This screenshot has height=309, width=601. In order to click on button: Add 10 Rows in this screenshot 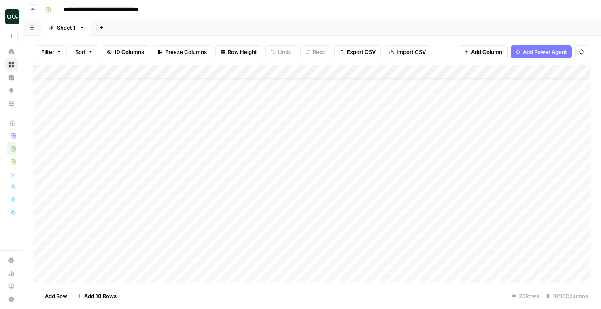, I will do `click(97, 296)`.